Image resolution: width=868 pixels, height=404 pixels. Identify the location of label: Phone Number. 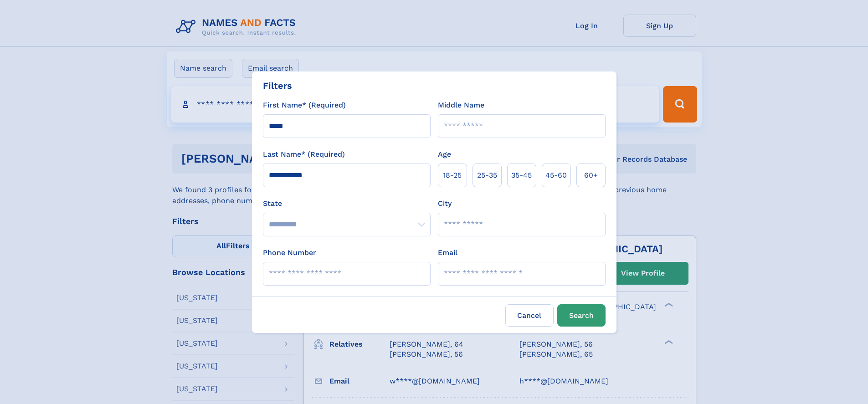
(289, 252).